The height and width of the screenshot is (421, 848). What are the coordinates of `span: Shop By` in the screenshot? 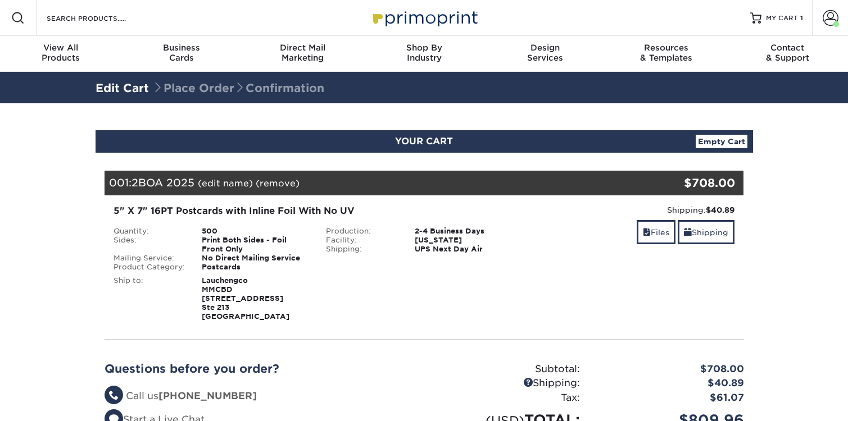 It's located at (424, 48).